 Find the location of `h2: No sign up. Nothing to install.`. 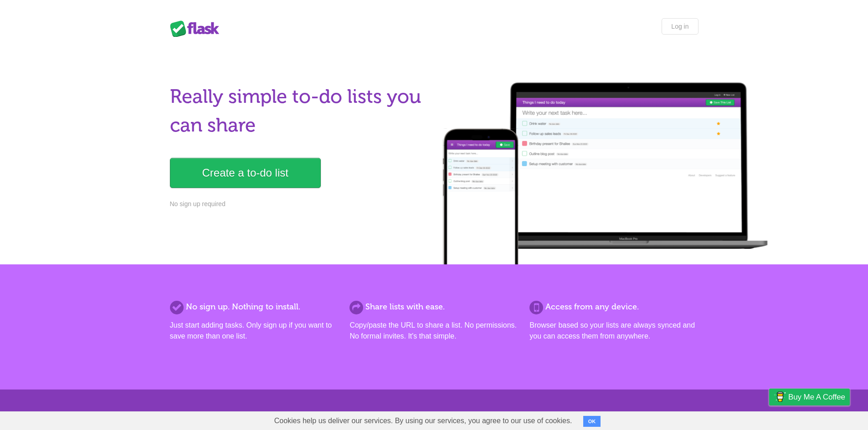

h2: No sign up. Nothing to install. is located at coordinates (254, 307).